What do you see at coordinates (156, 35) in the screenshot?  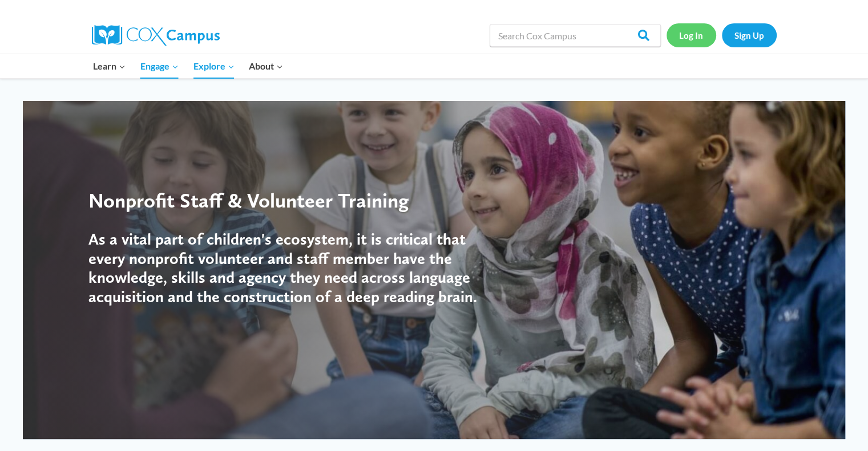 I see `img: Cox Campus` at bounding box center [156, 35].